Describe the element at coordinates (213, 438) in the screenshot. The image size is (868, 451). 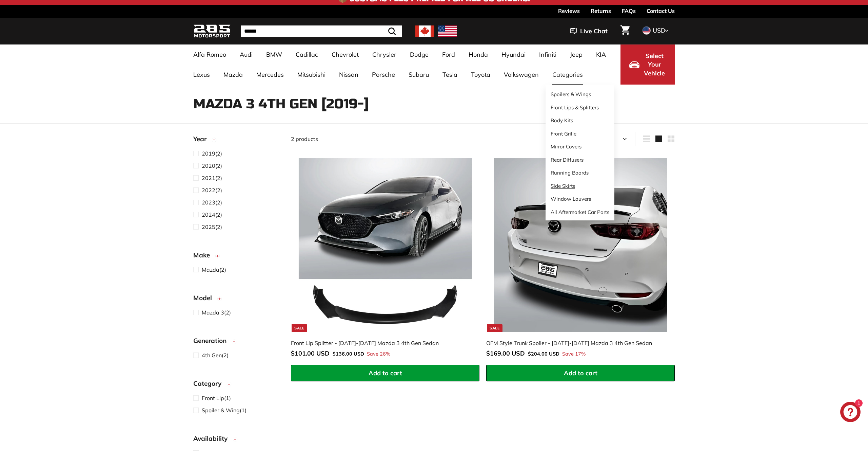
I see `span: Availability` at that location.